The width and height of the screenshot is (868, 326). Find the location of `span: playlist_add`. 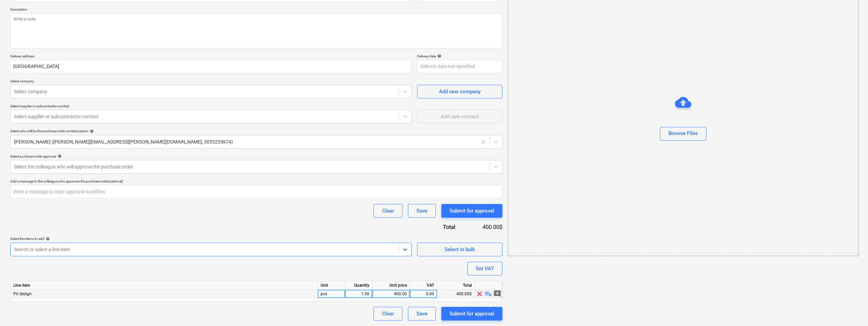

span: playlist_add is located at coordinates (489, 294).